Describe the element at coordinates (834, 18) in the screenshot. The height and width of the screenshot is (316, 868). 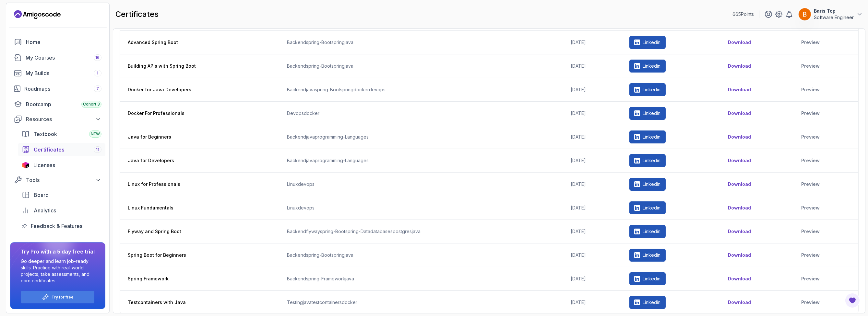
I see `p: Software Engineer` at that location.